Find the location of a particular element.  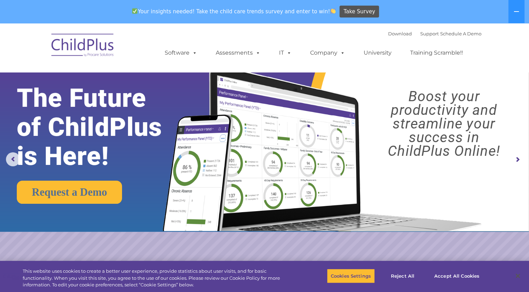

span: Take Survey is located at coordinates (359, 12).